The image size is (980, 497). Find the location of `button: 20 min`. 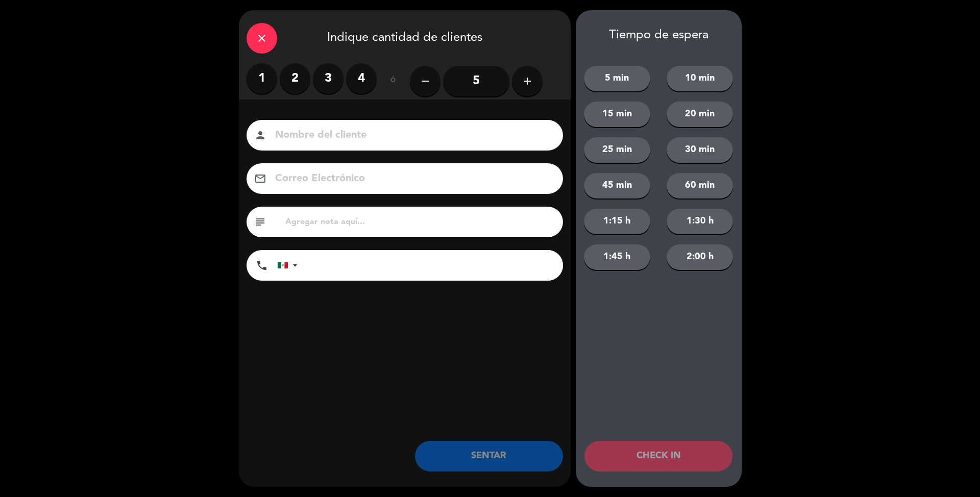

button: 20 min is located at coordinates (700, 114).